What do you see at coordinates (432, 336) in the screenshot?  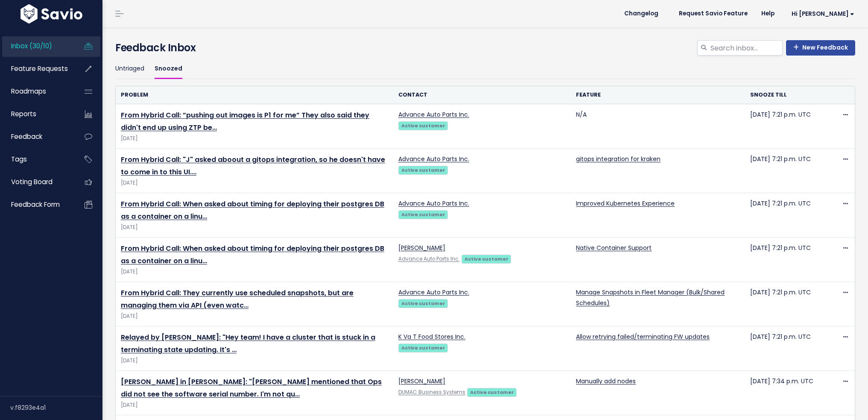 I see `a: K Va T Food Stores Inc.` at bounding box center [432, 336].